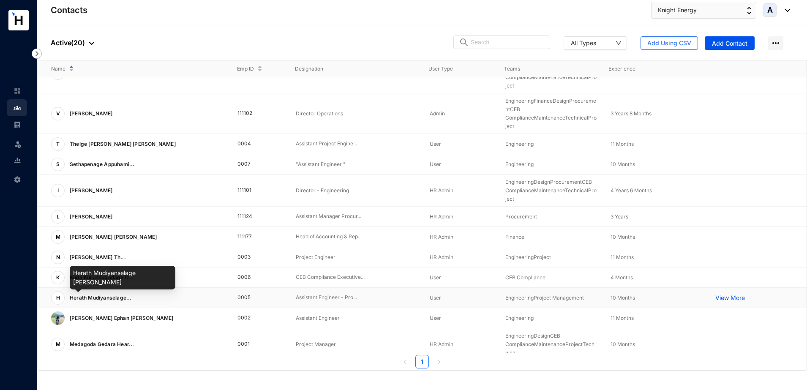 Image resolution: width=807 pixels, height=390 pixels. Describe the element at coordinates (669, 43) in the screenshot. I see `span: Add Using CSV` at that location.